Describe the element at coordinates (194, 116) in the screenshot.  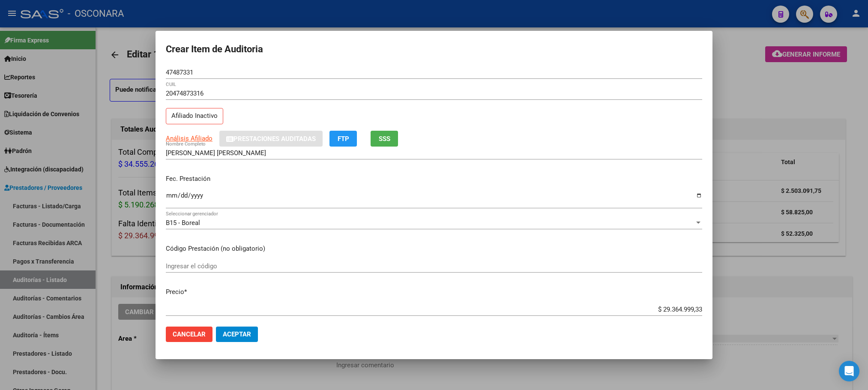
I see `p: Afiliado Inactivo` at that location.